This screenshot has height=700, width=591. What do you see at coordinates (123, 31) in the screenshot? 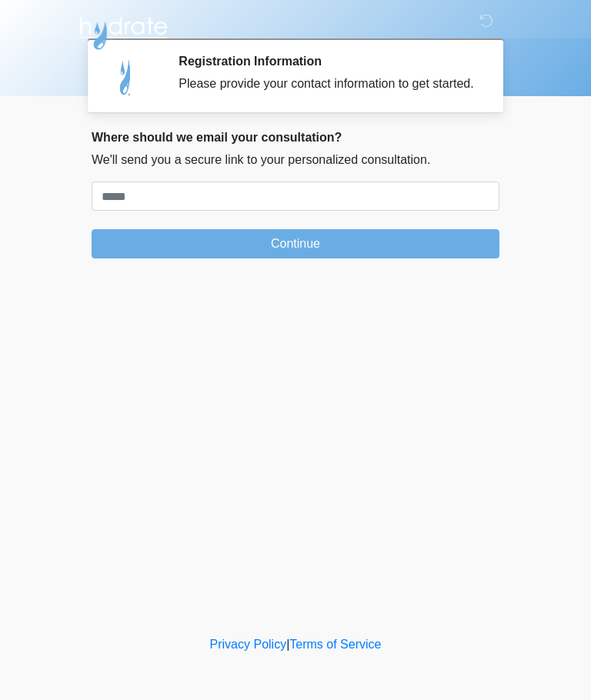
I see `img: Hydrate IV Bar - Arcadia Logo` at bounding box center [123, 31].